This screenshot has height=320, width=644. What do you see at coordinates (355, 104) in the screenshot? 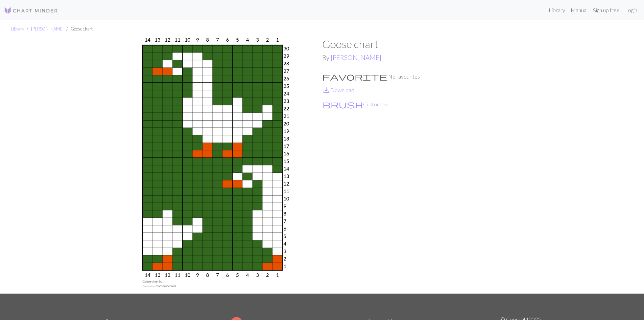
I see `button: CustomiseCustomise` at bounding box center [355, 104].